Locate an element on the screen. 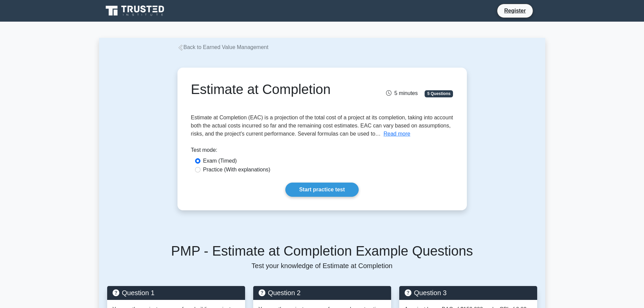 This screenshot has width=644, height=308. h5: Question 3 is located at coordinates (468, 292).